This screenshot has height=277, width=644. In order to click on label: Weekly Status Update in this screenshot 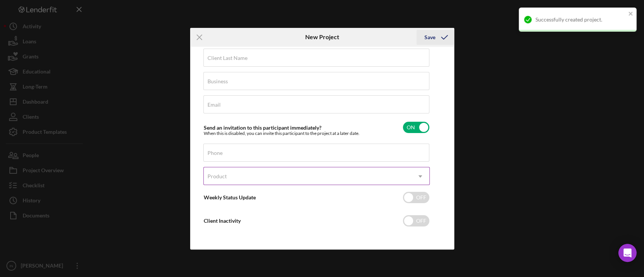, I will do `click(230, 197)`.